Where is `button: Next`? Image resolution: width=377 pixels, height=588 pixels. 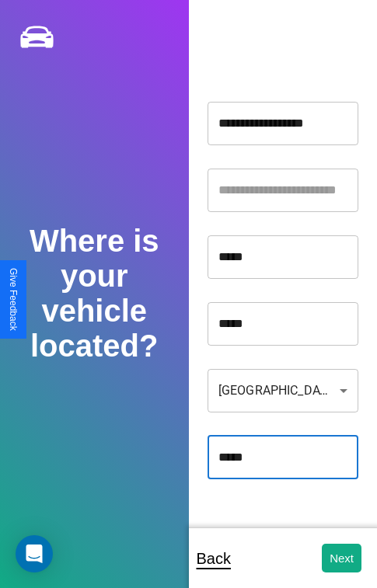
button: Next is located at coordinates (341, 558).